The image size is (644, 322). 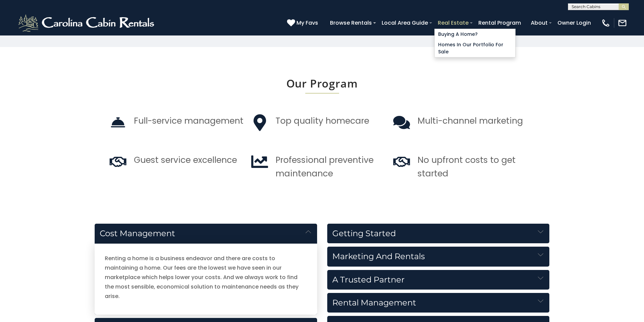 What do you see at coordinates (500, 23) in the screenshot?
I see `a: Rental Program` at bounding box center [500, 23].